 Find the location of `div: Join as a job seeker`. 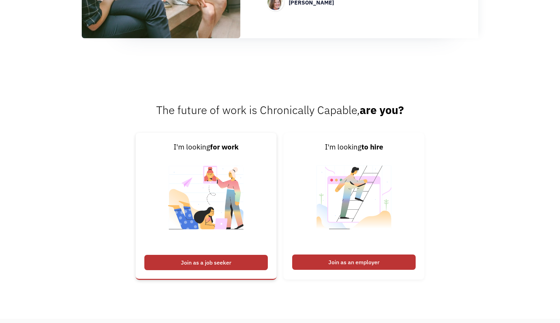

div: Join as a job seeker is located at coordinates (206, 262).